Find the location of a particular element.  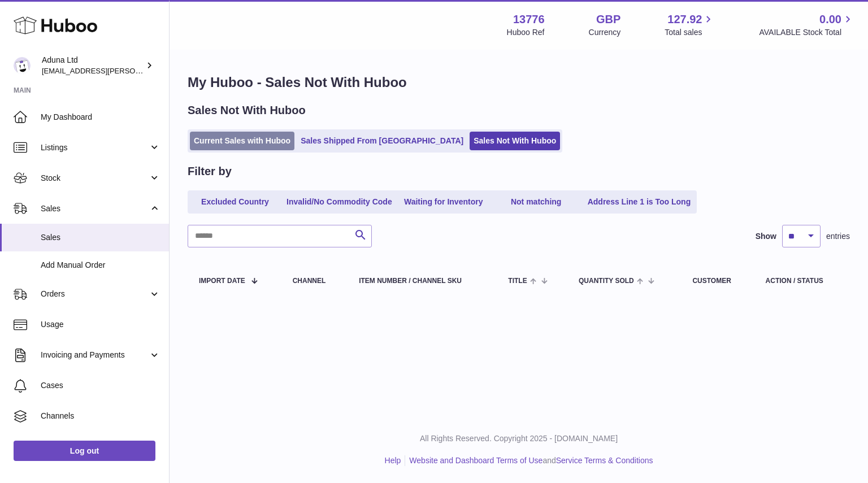

h1: My Huboo - Sales Not With Huboo is located at coordinates (519, 83).